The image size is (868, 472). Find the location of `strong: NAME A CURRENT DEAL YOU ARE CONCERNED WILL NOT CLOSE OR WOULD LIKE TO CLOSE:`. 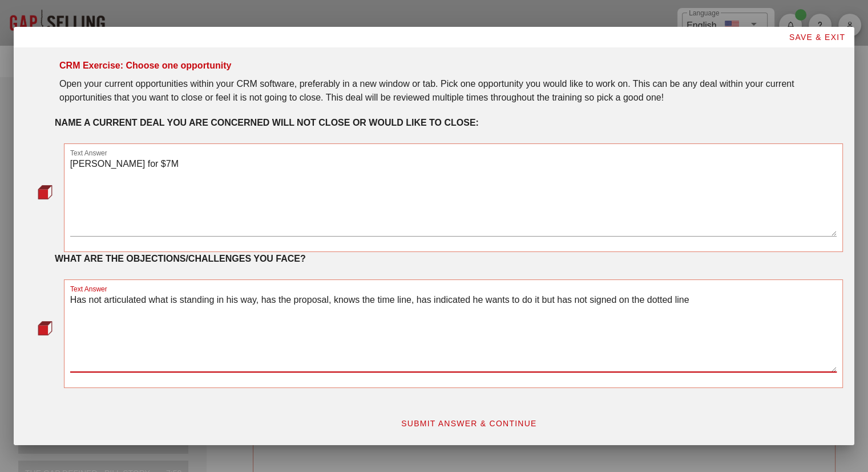

strong: NAME A CURRENT DEAL YOU ARE CONCERNED WILL NOT CLOSE OR WOULD LIKE TO CLOSE: is located at coordinates (266, 123).